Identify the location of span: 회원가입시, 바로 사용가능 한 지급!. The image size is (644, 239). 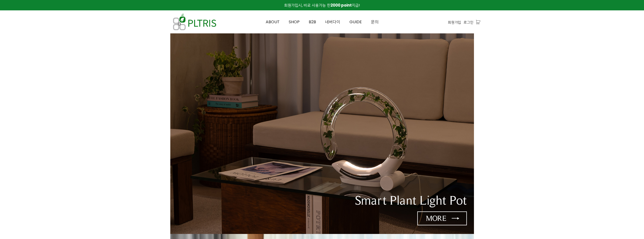
(322, 5).